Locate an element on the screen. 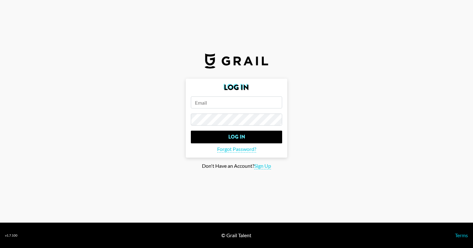 The width and height of the screenshot is (473, 248). div: v 1.7.100 is located at coordinates (11, 235).